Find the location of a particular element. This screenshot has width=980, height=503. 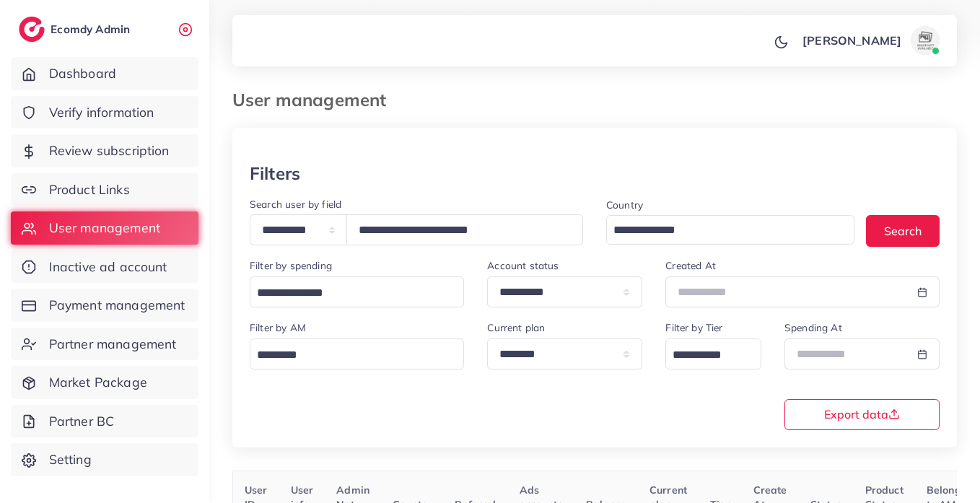

a: Review subscription is located at coordinates (105, 151).